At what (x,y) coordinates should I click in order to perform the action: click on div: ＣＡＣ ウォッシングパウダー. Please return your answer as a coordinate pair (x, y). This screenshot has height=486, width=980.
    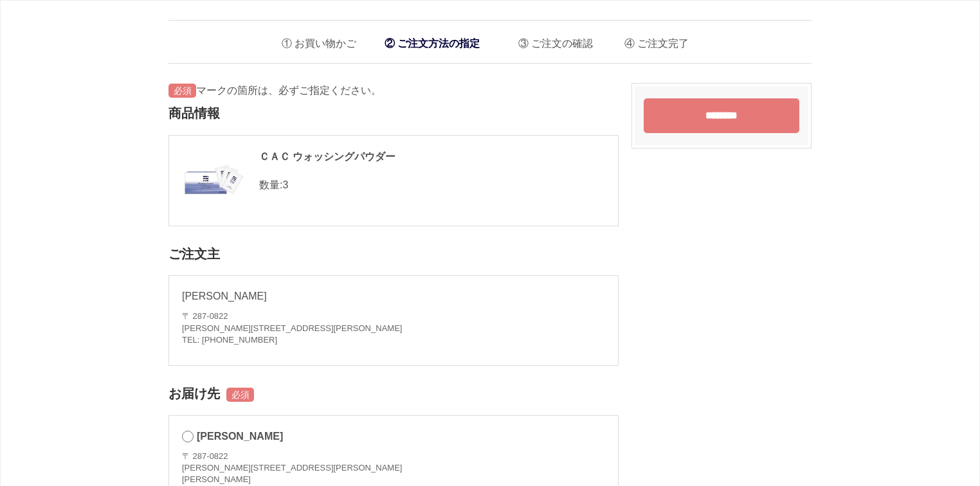
    Looking at the image, I should click on (393, 157).